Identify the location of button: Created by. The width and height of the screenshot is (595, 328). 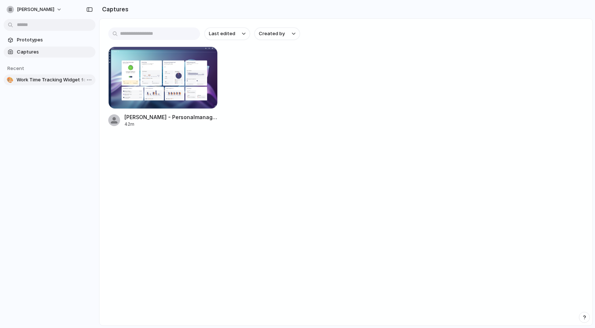
(277, 34).